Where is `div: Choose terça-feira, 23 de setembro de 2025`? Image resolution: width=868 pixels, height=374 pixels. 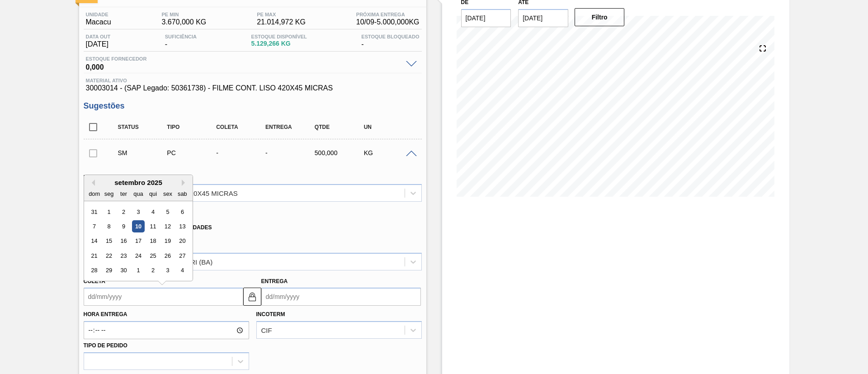 div: Choose terça-feira, 23 de setembro de 2025 is located at coordinates (123, 256).